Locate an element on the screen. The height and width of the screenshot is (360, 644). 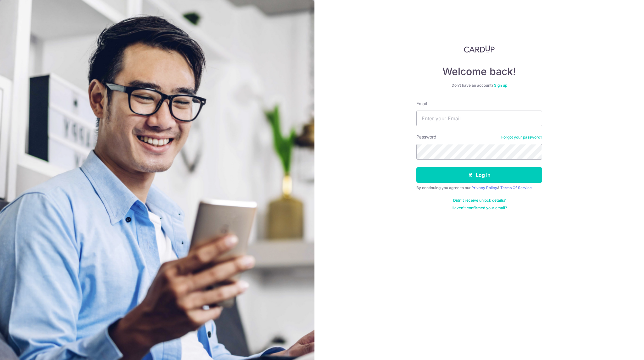
h4: Welcome back! is located at coordinates (479, 72).